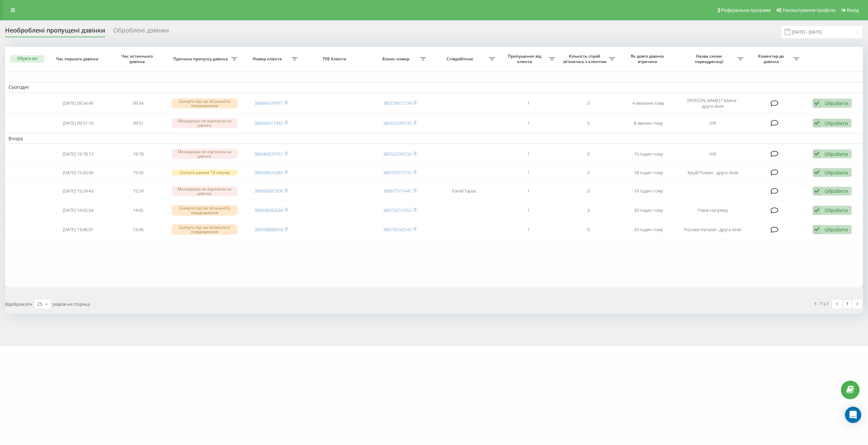  Describe the element at coordinates (809, 10) in the screenshot. I see `span: Налаштування профілю` at that location.